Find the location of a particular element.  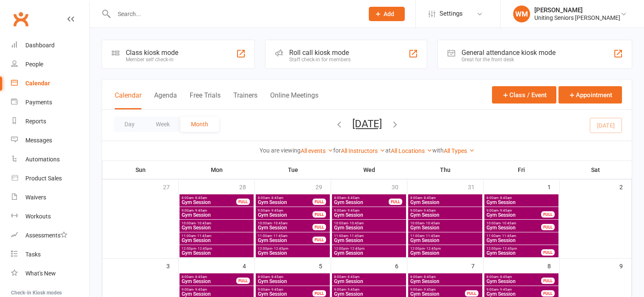

button: Agenda is located at coordinates (166, 100).